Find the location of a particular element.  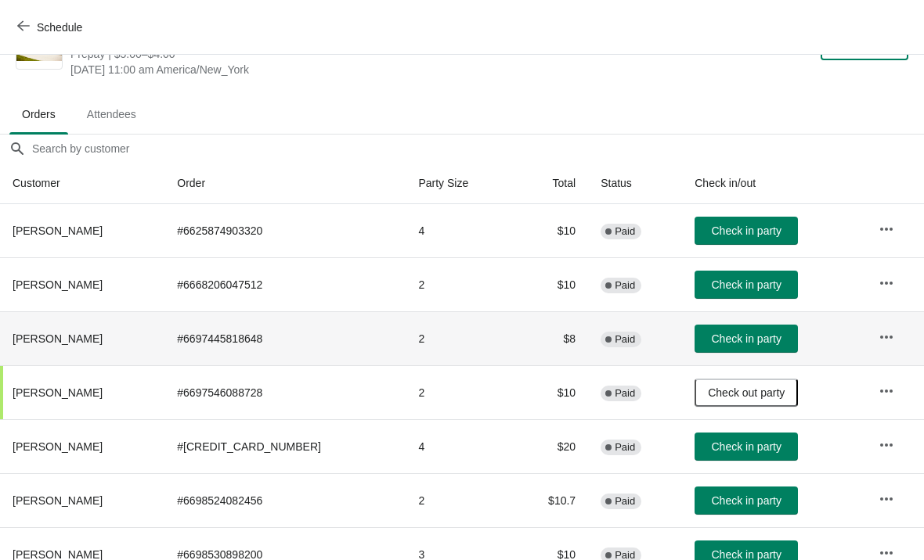

th: Total is located at coordinates (551, 183).